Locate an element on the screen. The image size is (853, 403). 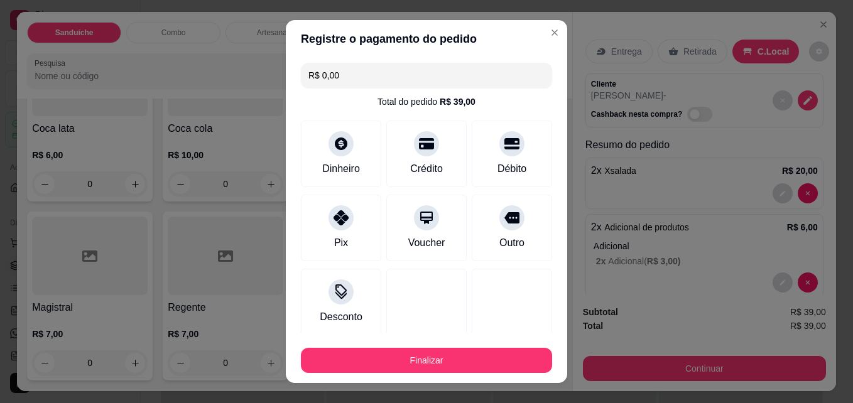
div: Débito is located at coordinates (512, 169).